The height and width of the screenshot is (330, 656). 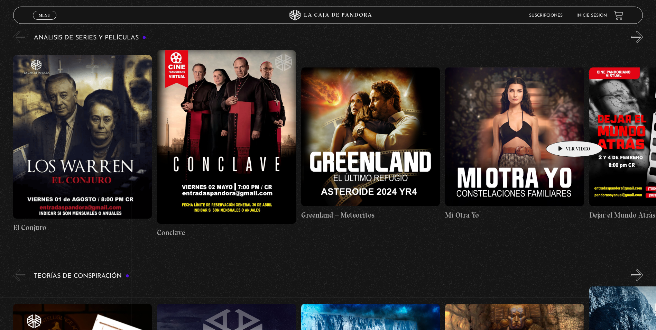 I want to click on h3: Teorías de Conspiración, so click(x=82, y=276).